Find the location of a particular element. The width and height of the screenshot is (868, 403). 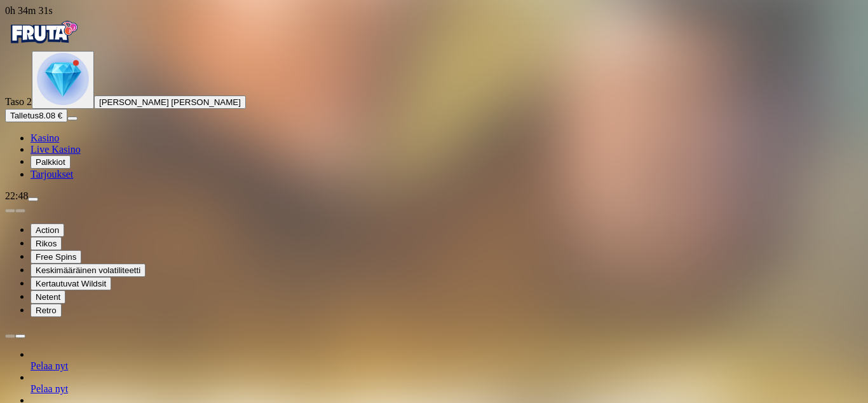

span: Rikos is located at coordinates (46, 244).